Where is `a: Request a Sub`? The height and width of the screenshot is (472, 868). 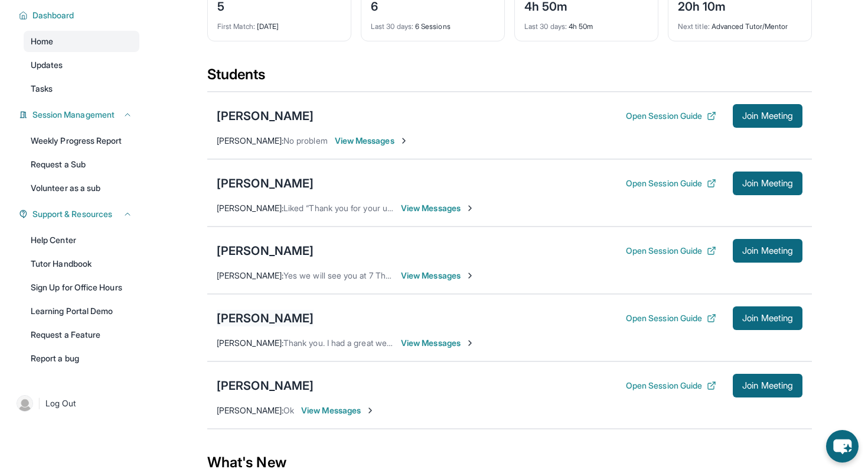 a: Request a Sub is located at coordinates (81, 164).